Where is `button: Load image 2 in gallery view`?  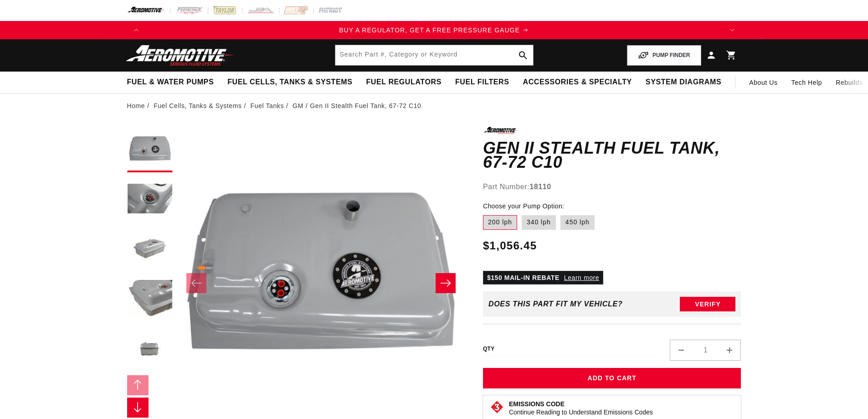
button: Load image 2 in gallery view is located at coordinates (150, 200).